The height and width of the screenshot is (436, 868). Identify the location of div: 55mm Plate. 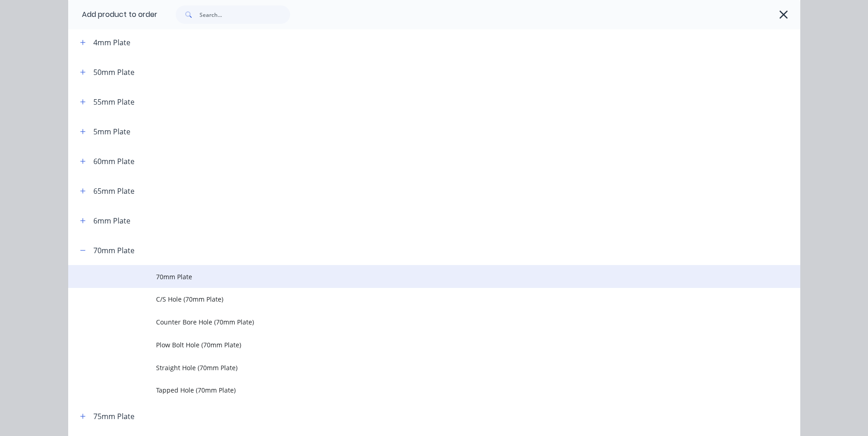
(114, 102).